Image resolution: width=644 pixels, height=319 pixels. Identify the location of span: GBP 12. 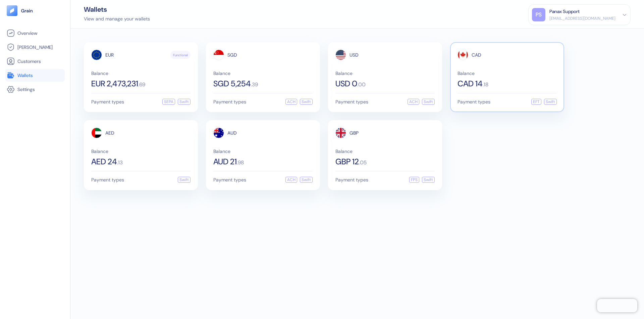
(347, 162).